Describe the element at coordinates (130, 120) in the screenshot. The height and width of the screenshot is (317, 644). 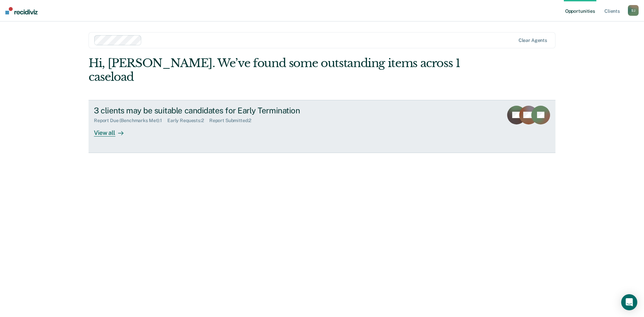
I see `div: Report Due (Benchmarks Met) : 1` at that location.